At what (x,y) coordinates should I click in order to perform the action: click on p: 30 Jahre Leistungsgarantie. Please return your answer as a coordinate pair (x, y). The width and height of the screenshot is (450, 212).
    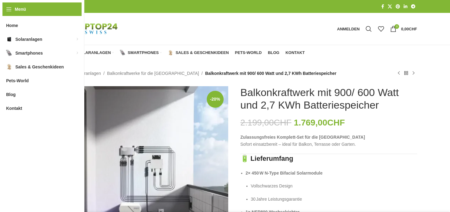
    Looking at the image, I should click on (334, 199).